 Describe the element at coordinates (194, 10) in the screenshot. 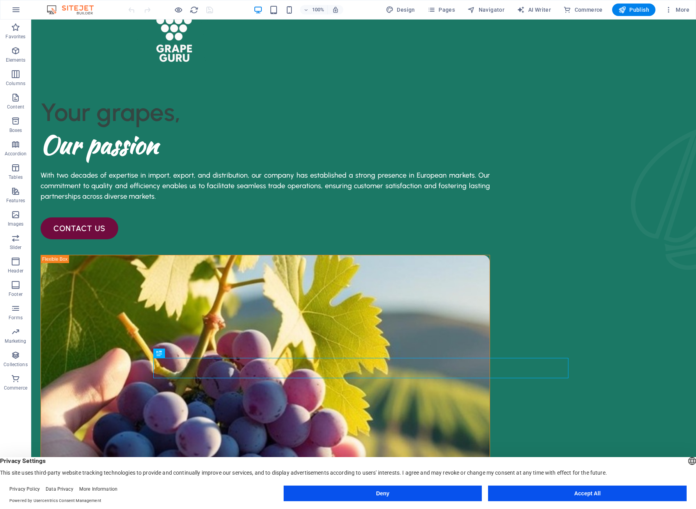

I see `i: Reload page` at that location.